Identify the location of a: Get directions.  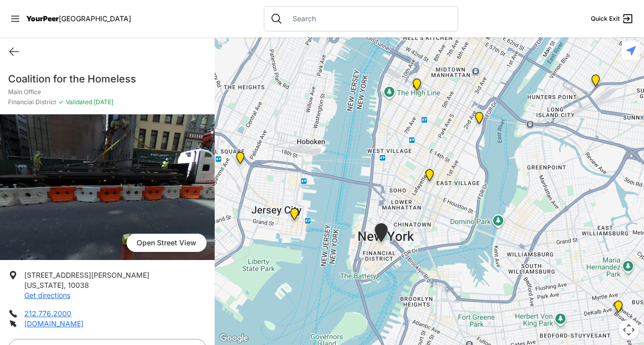
(47, 295).